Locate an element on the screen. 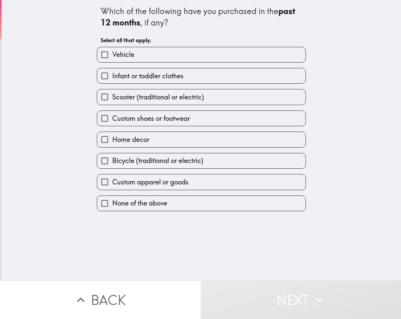 Image resolution: width=401 pixels, height=319 pixels. button: Custom shoes or footwear is located at coordinates (201, 118).